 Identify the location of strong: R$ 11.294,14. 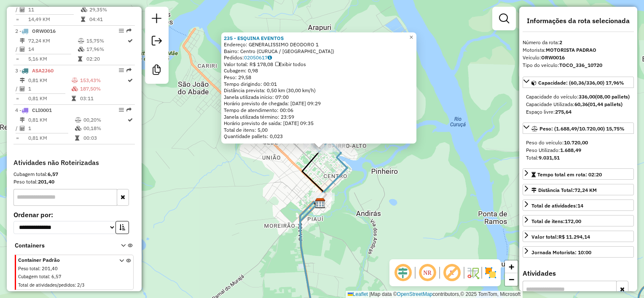
(574, 237).